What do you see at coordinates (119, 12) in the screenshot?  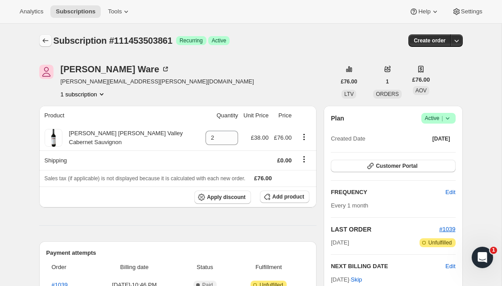 I see `button: Tools` at bounding box center [119, 12].